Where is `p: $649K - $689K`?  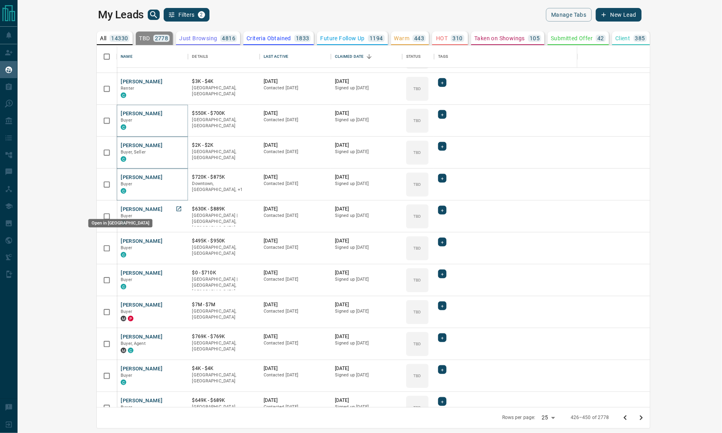 p: $649K - $689K is located at coordinates (224, 400).